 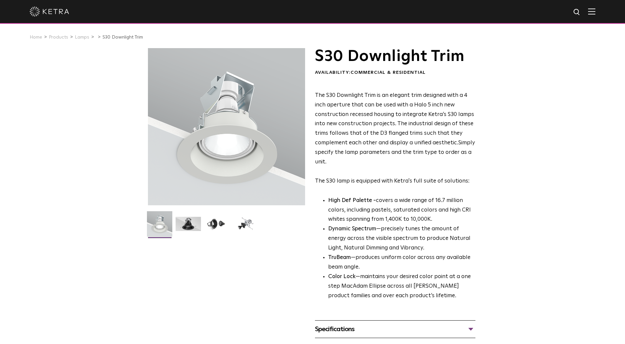 I want to click on li: —produces uniform color across any available beam angle., so click(x=402, y=263).